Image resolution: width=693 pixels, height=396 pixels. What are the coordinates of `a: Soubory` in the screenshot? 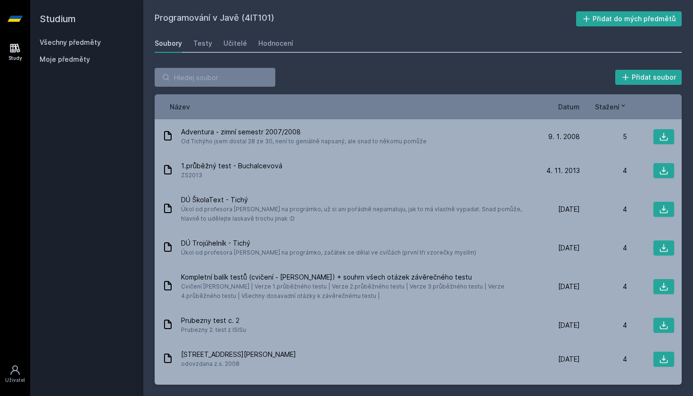 It's located at (168, 43).